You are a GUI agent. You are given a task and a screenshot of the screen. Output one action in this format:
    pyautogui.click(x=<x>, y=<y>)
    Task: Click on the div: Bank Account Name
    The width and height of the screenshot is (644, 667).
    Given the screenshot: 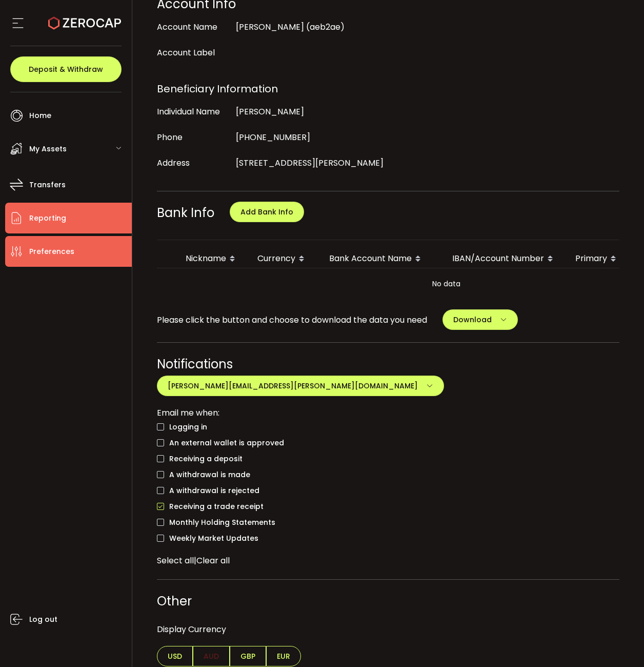 What is the action you would take?
    pyautogui.click(x=382, y=259)
    